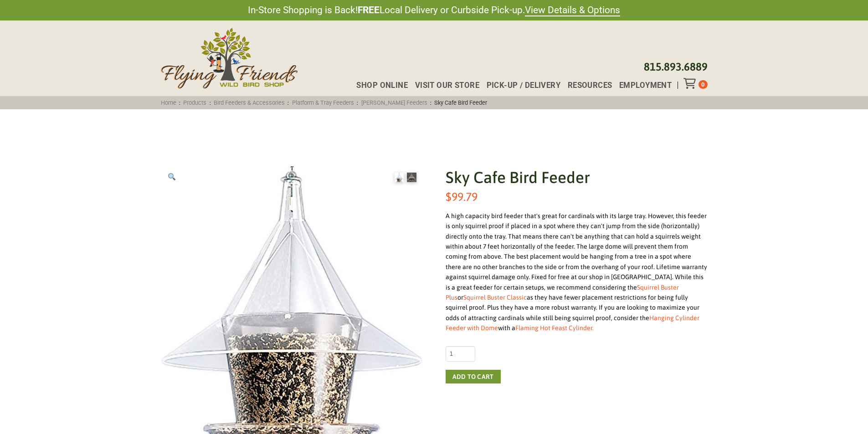 The height and width of the screenshot is (434, 868). Describe the element at coordinates (590, 86) in the screenshot. I see `span: Resources` at that location.